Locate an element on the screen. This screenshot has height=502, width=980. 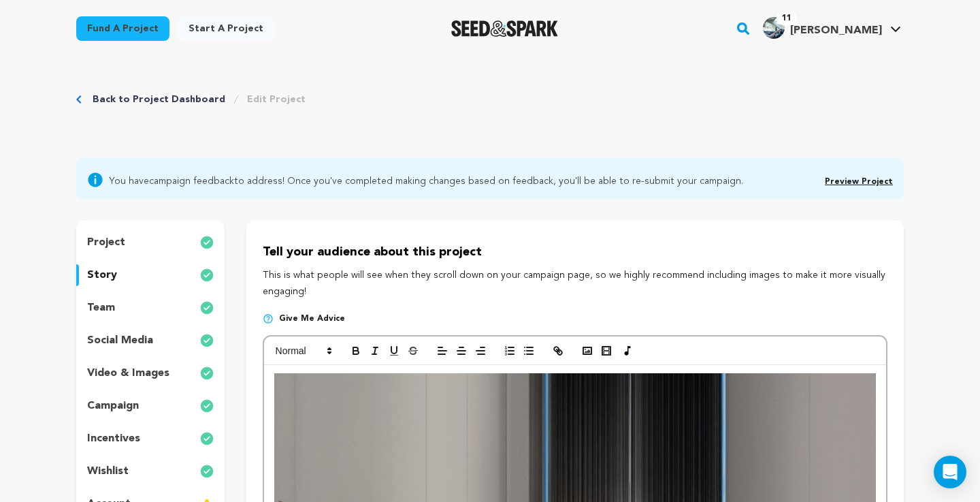
a: Edit Project is located at coordinates (277, 99).